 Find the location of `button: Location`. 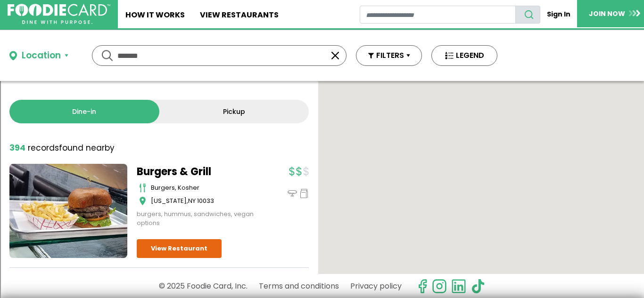

button: Location is located at coordinates (38, 56).